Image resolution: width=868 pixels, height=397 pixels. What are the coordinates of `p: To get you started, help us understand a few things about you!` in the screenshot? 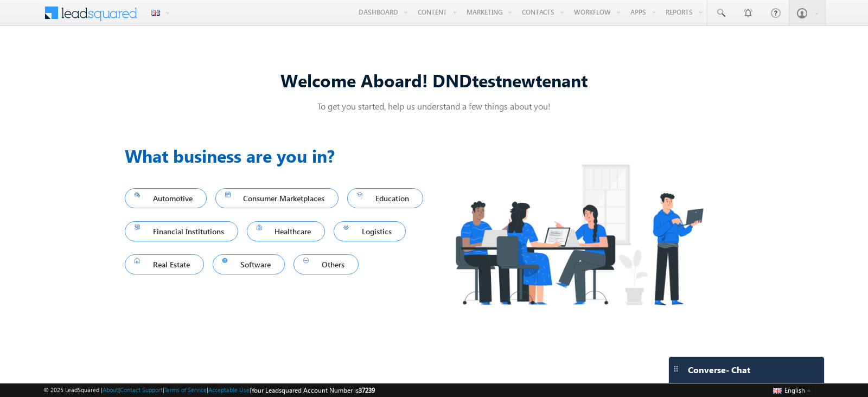 It's located at (434, 106).